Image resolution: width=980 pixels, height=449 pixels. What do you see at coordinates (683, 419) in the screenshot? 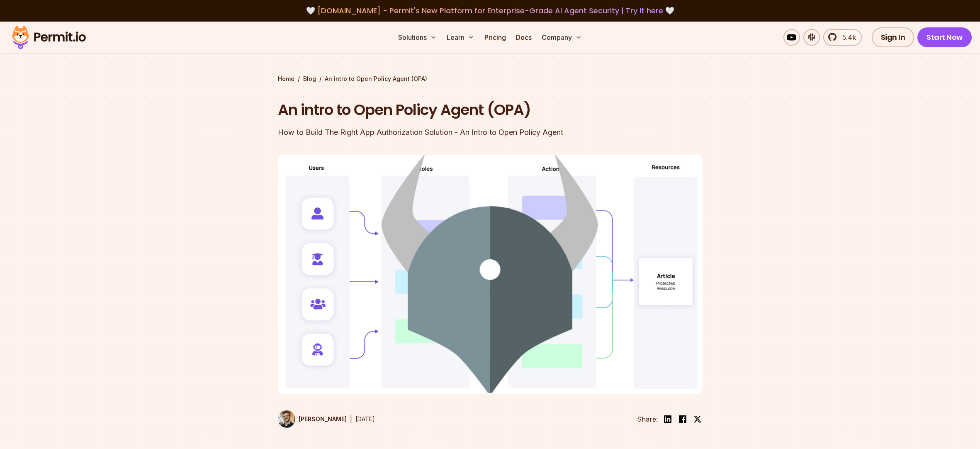
I see `button: facebook` at bounding box center [683, 419].